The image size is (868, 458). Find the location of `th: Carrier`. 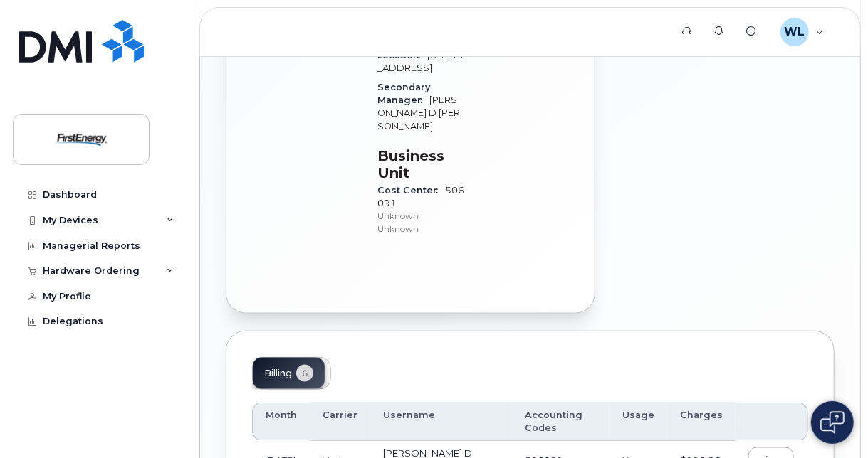

th: Carrier is located at coordinates (339, 422).